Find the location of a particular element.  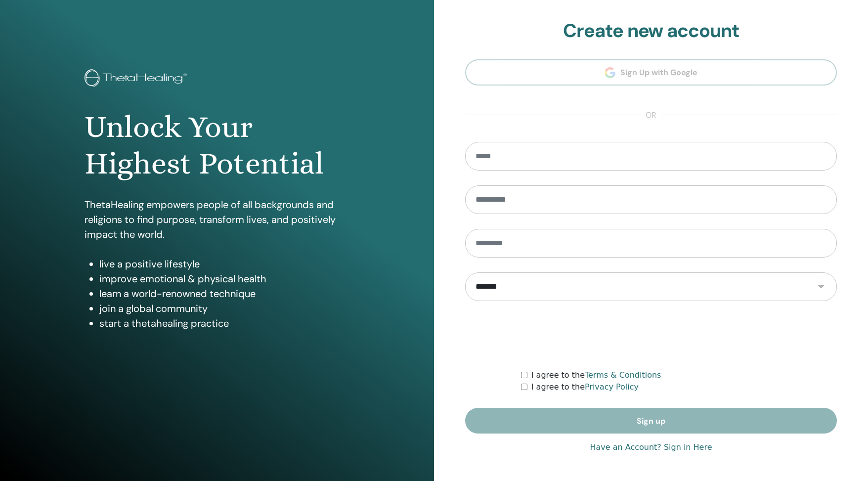

li: improve emotional & physical health is located at coordinates (224, 279).